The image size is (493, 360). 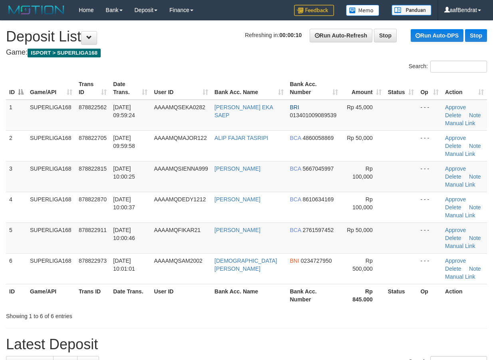 What do you see at coordinates (178, 261) in the screenshot?
I see `span: AAAAMQSAM2002` at bounding box center [178, 261].